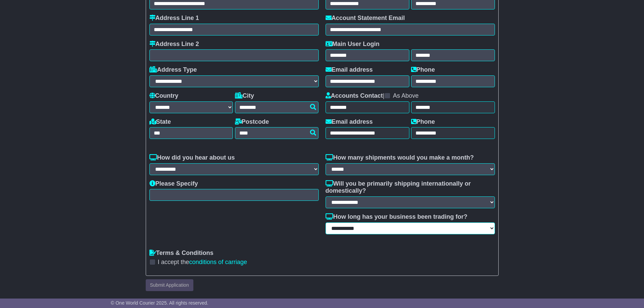 The image size is (644, 308). What do you see at coordinates (405, 96) in the screenshot?
I see `label: As Above` at bounding box center [405, 96].